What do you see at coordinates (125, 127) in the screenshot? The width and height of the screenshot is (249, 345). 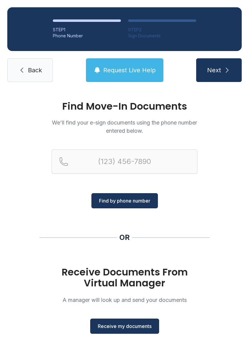 I see `p: We'll find your e-sign documents using the phone number entered below.` at bounding box center [125, 127].